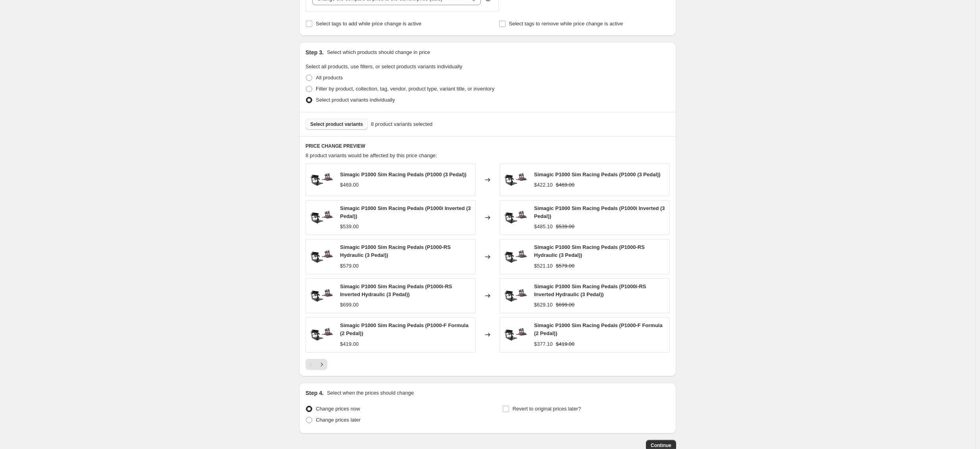  What do you see at coordinates (371, 155) in the screenshot?
I see `span: 8 product variants would be affected by this price change:` at bounding box center [371, 155].